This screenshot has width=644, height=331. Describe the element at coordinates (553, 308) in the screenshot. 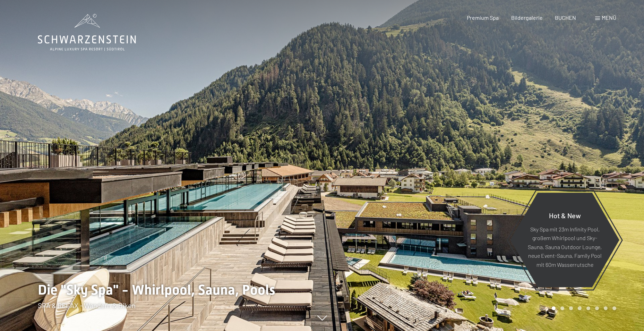

I see `div: Carousel Page 1 (Current Slide)` at that location.